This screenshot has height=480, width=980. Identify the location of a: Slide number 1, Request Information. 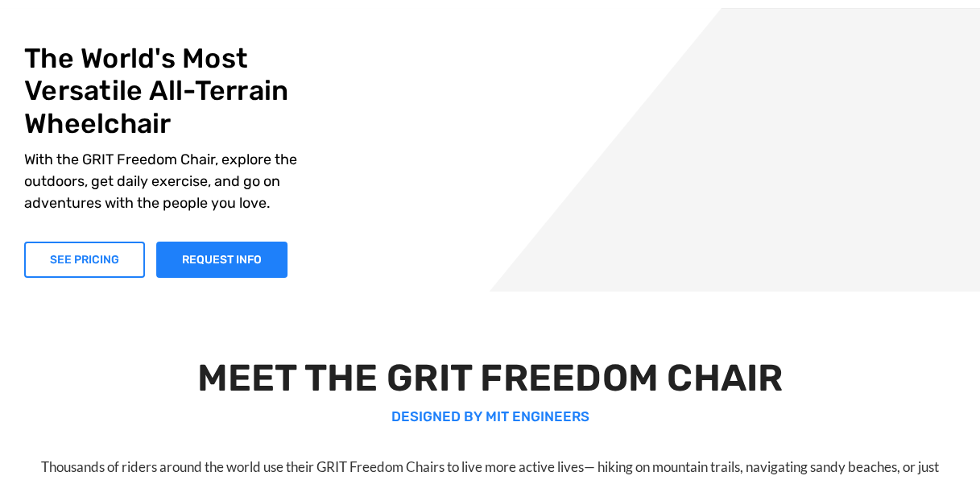
(222, 259).